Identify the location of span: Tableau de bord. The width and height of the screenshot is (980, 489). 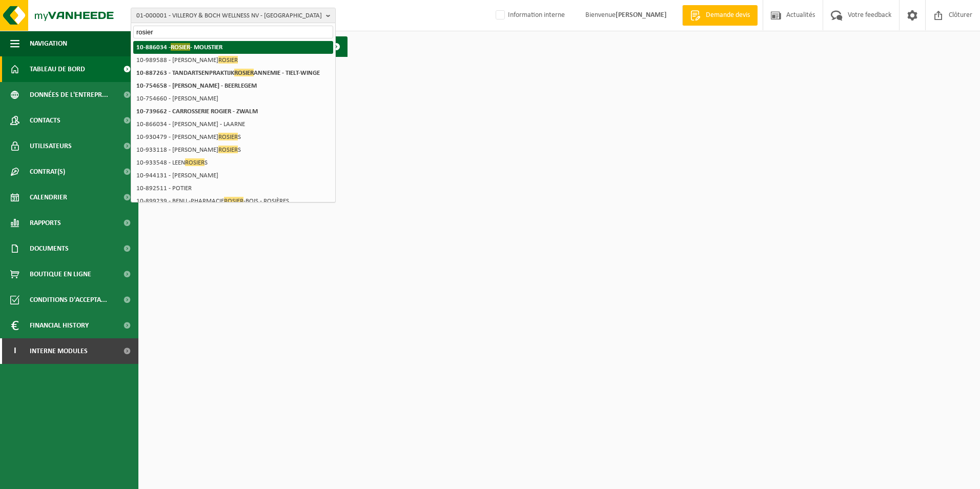
(57, 69).